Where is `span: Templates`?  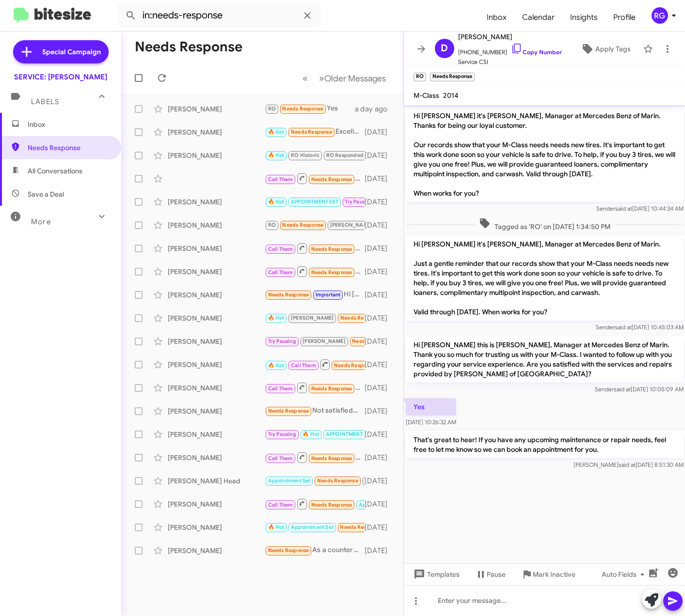 span: Templates is located at coordinates (435, 574).